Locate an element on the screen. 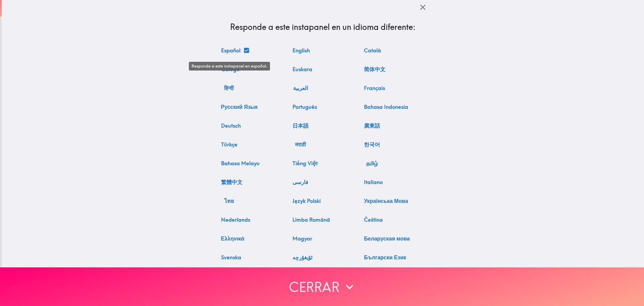 The height and width of the screenshot is (306, 644). button: このinstapanelに日本語で回答してください。 is located at coordinates (301, 126).